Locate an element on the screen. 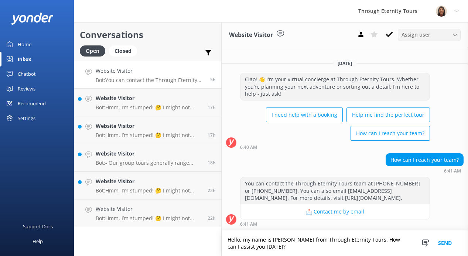 The image size is (468, 256). a: Closed is located at coordinates (125, 51).